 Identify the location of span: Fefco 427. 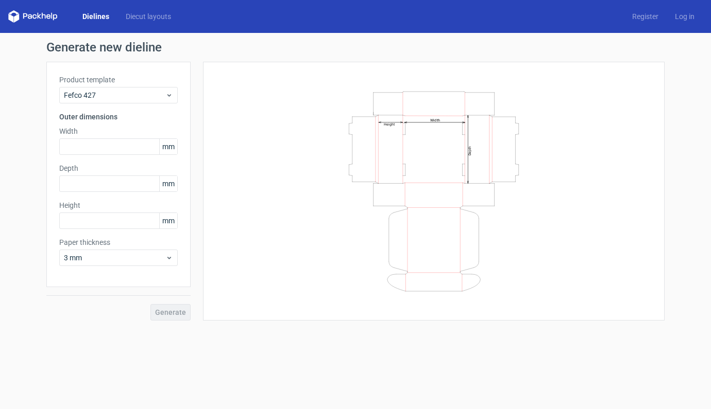
(114, 95).